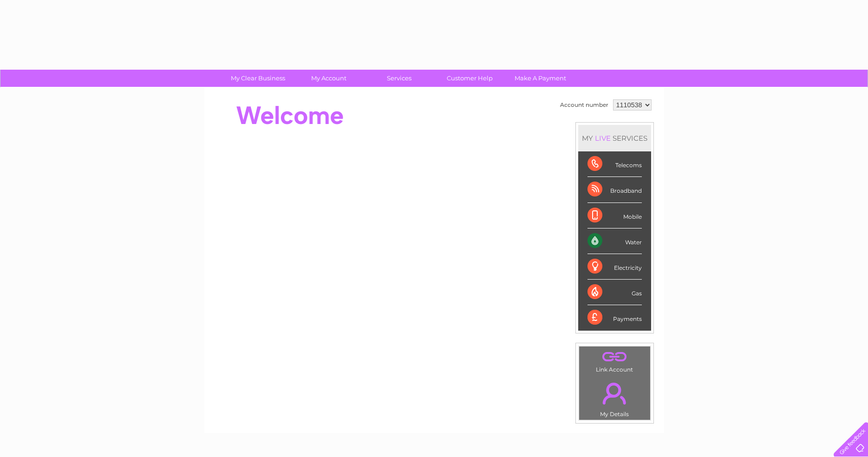 The height and width of the screenshot is (457, 868). I want to click on a: Customer Help, so click(470, 78).